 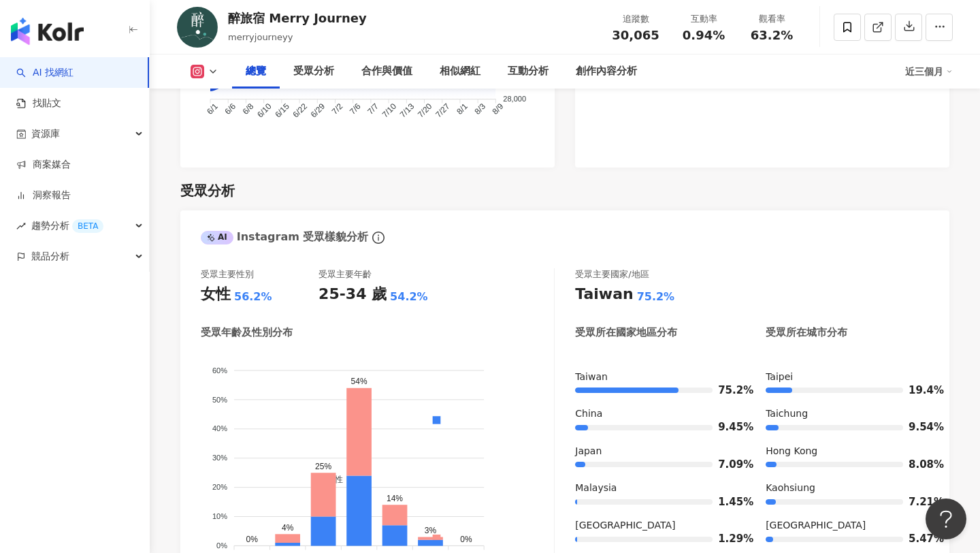 What do you see at coordinates (390, 110) in the screenshot?
I see `tspan: 7/10` at bounding box center [390, 110].